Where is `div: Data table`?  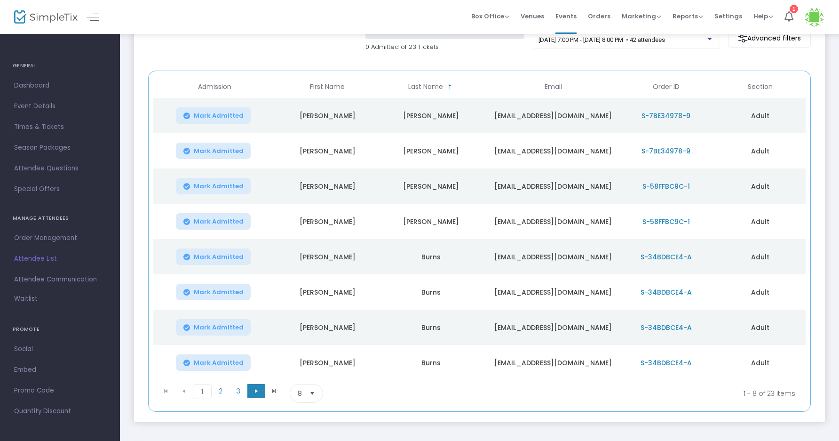
div: Data table is located at coordinates (479, 228).